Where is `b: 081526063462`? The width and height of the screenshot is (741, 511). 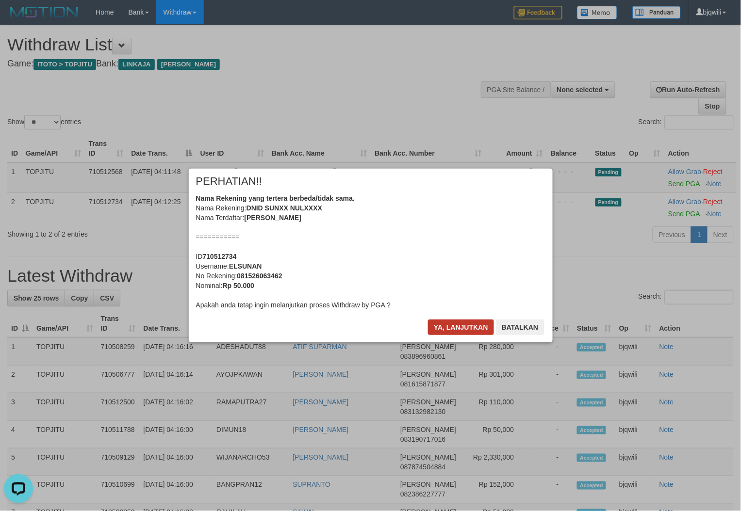 b: 081526063462 is located at coordinates (259, 276).